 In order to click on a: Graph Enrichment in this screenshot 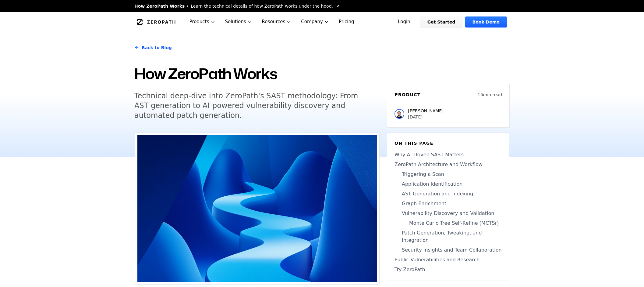, I will do `click(449, 204)`.